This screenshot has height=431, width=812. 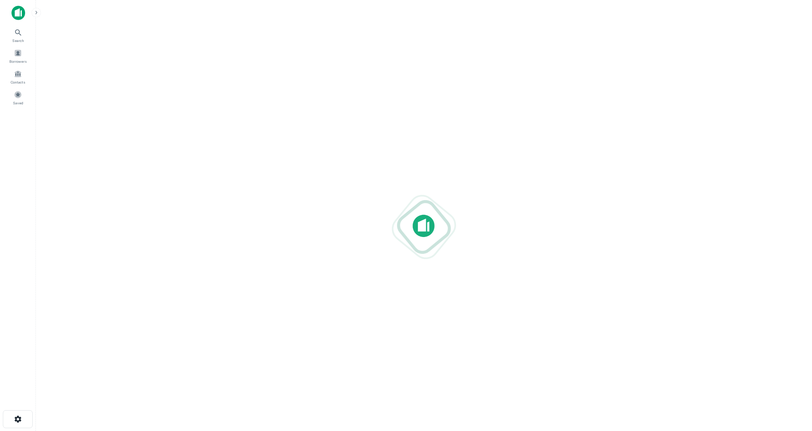 I want to click on span: Search, so click(x=18, y=41).